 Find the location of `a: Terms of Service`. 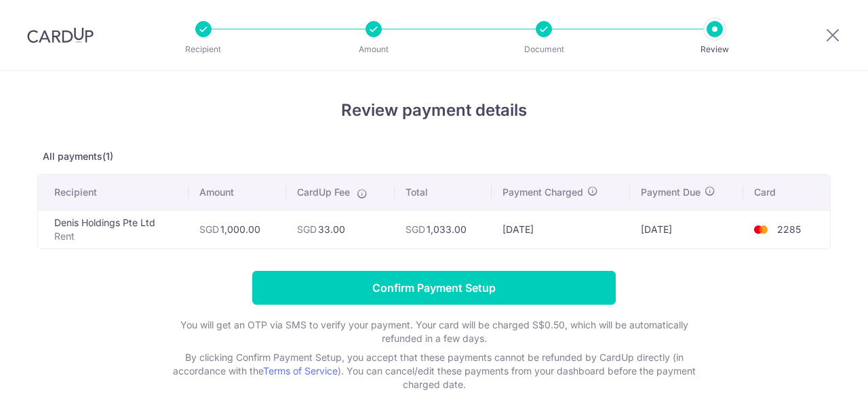

a: Terms of Service is located at coordinates (300, 371).